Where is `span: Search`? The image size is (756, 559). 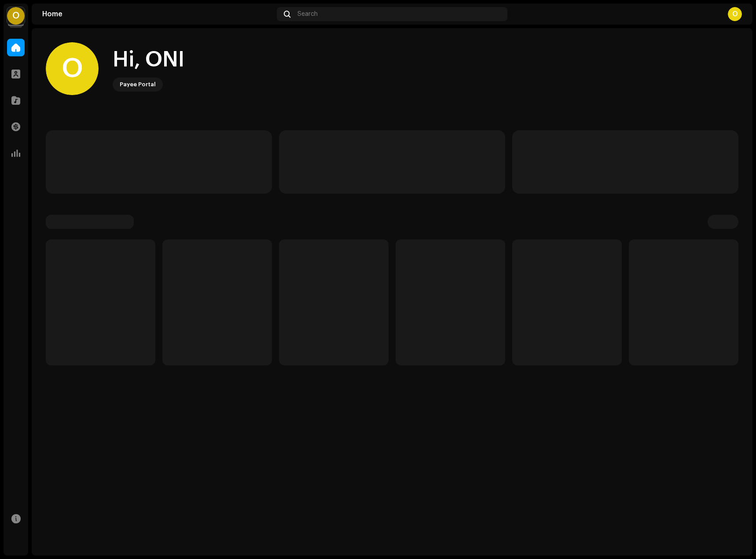 span: Search is located at coordinates (308, 14).